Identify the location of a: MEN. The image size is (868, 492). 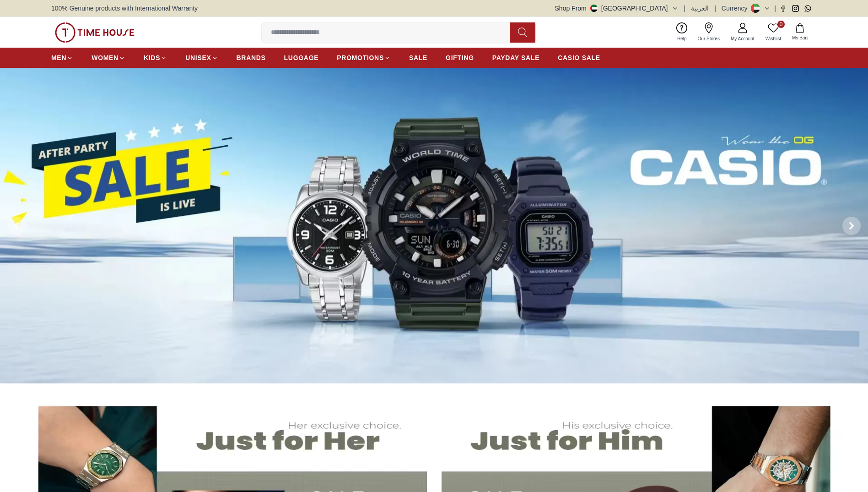
(62, 58).